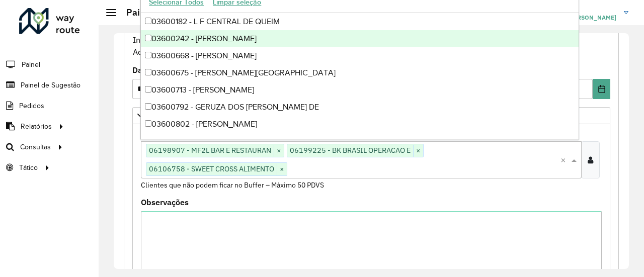 Image resolution: width=644 pixels, height=277 pixels. I want to click on span: Painel de Sugestão, so click(50, 85).